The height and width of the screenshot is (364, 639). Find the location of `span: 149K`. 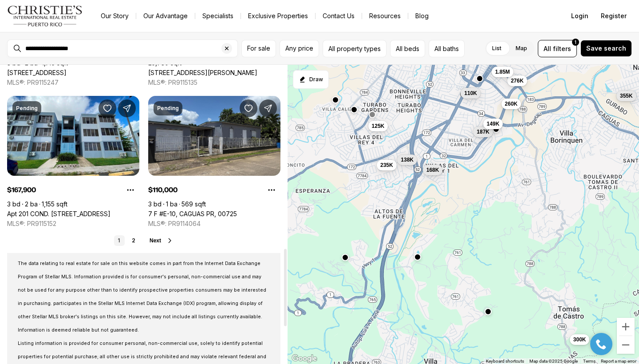

span: 149K is located at coordinates (493, 124).